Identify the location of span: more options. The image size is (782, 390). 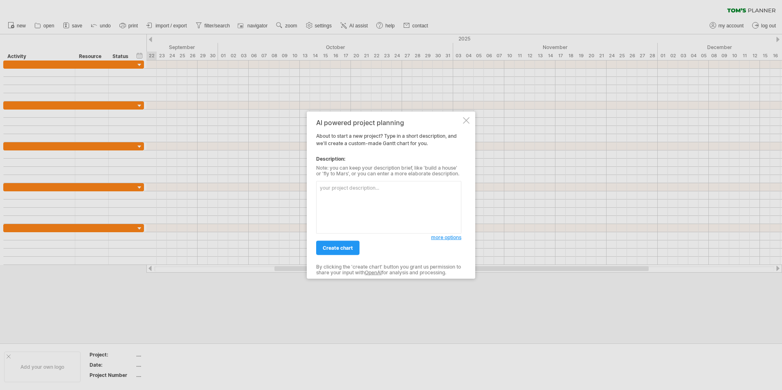
(446, 237).